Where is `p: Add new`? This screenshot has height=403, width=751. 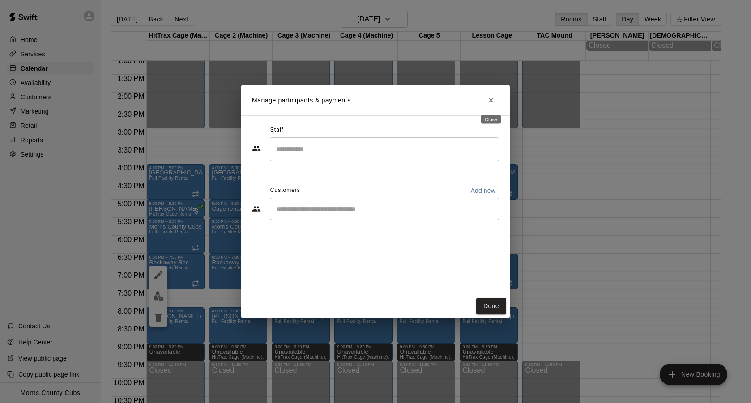
p: Add new is located at coordinates (483, 191).